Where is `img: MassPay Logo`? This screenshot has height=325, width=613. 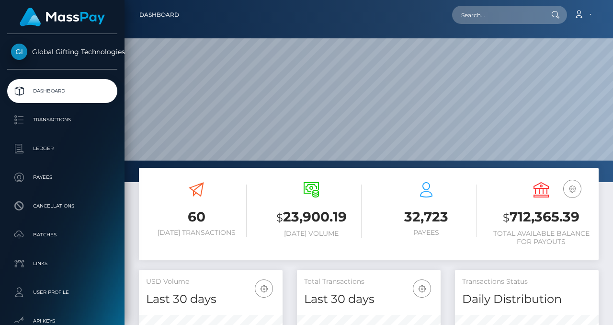 img: MassPay Logo is located at coordinates (62, 17).